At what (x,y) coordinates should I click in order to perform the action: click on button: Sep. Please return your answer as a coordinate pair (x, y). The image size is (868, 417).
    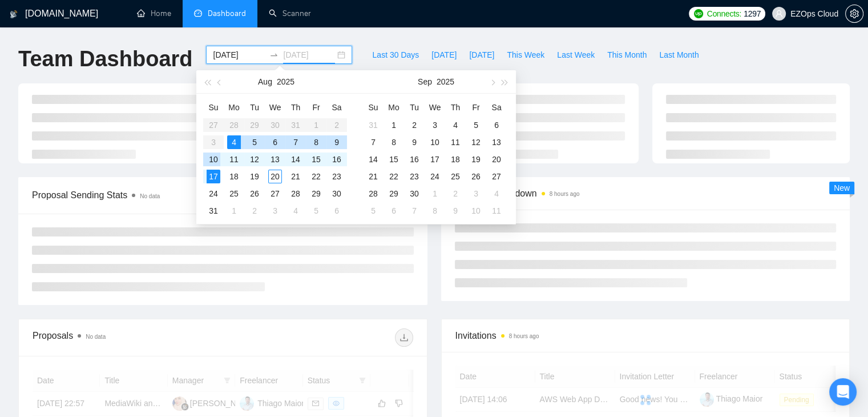
    Looking at the image, I should click on (425, 82).